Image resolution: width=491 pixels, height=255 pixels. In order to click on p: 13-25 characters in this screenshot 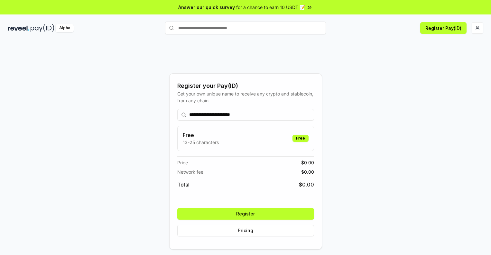, I will do `click(201, 142)`.